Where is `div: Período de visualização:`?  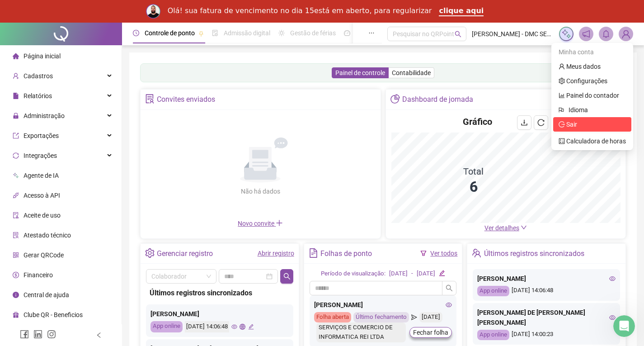
div: Período de visualização: is located at coordinates (353, 274).